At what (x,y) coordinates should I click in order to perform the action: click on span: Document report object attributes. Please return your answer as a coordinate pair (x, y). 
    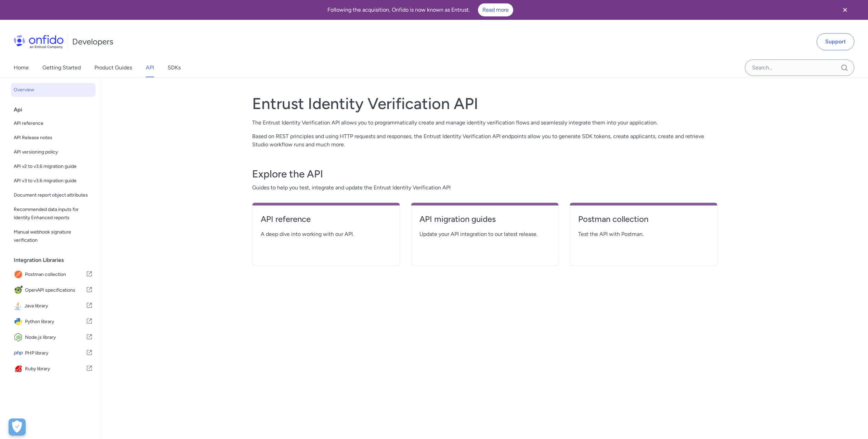
    Looking at the image, I should click on (53, 195).